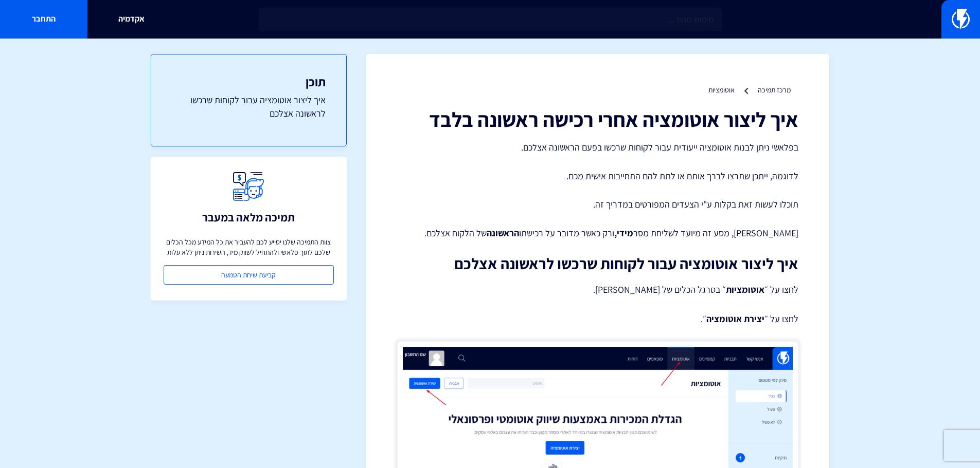  What do you see at coordinates (249, 247) in the screenshot?
I see `p: צוות התמיכה שלנו יסייע לכם להעביר את כל המידע מכל הכלים שלכם לתוך פלאשי ולהתחיל לשווק מיד, השירות...` at bounding box center [249, 247].